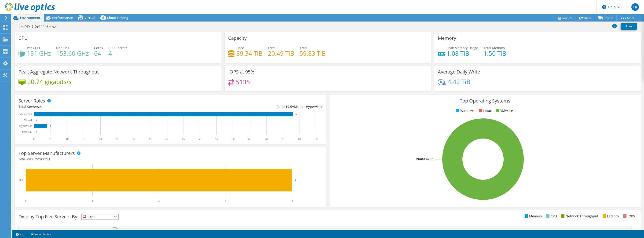 The height and width of the screenshot is (238, 644). Describe the element at coordinates (200, 139) in the screenshot. I see `text: 50` at that location.